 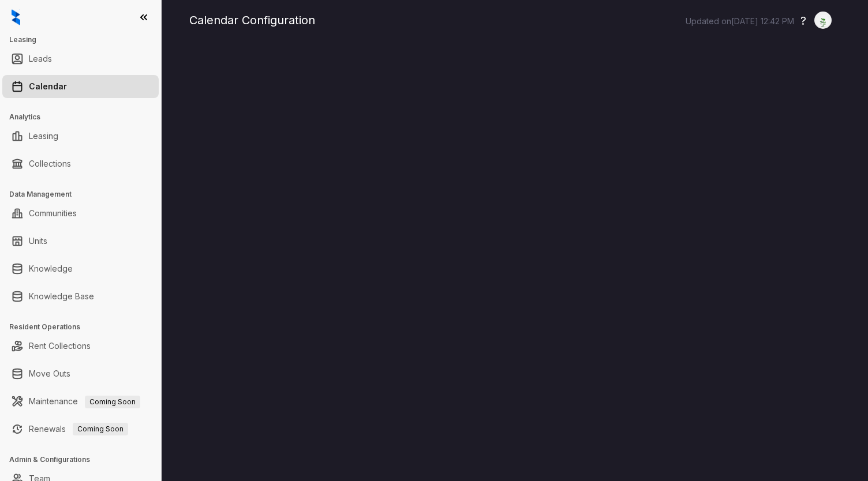 I want to click on a: Knowledge Base, so click(x=61, y=296).